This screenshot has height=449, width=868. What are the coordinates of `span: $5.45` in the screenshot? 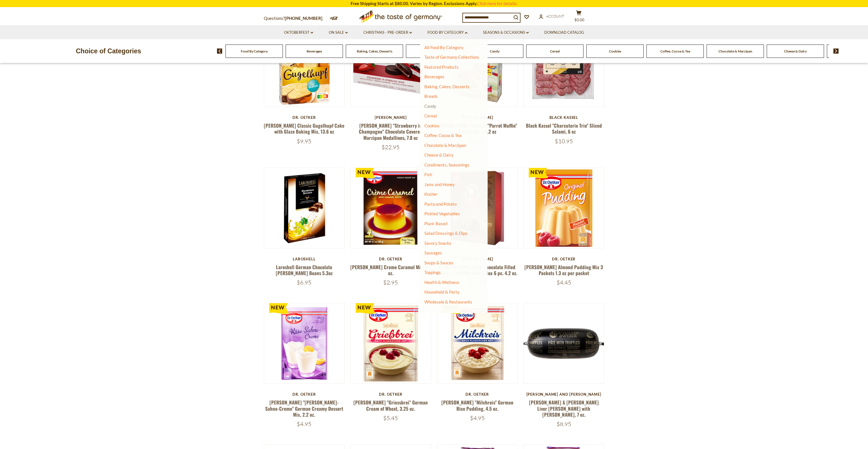 It's located at (390, 418).